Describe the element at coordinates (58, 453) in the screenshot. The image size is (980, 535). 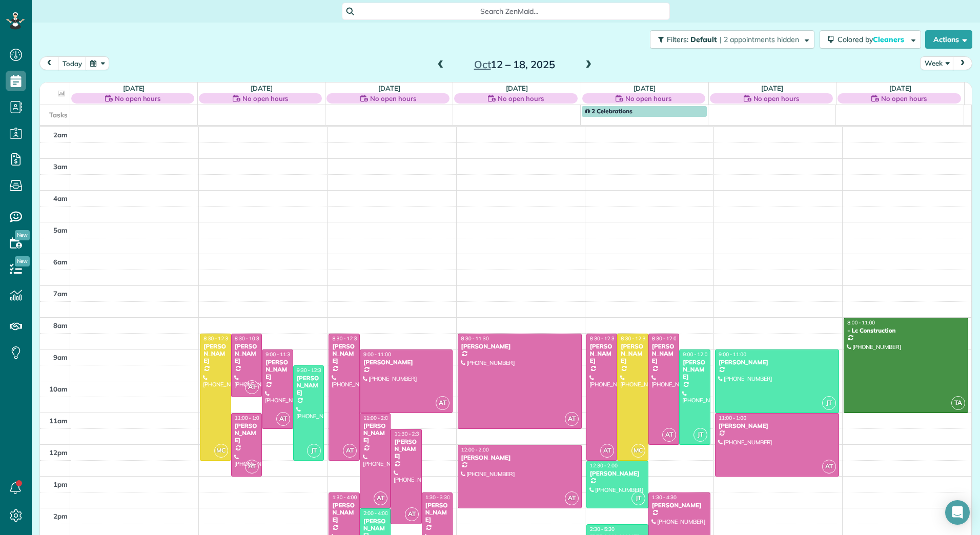
I see `span: 12pm` at that location.